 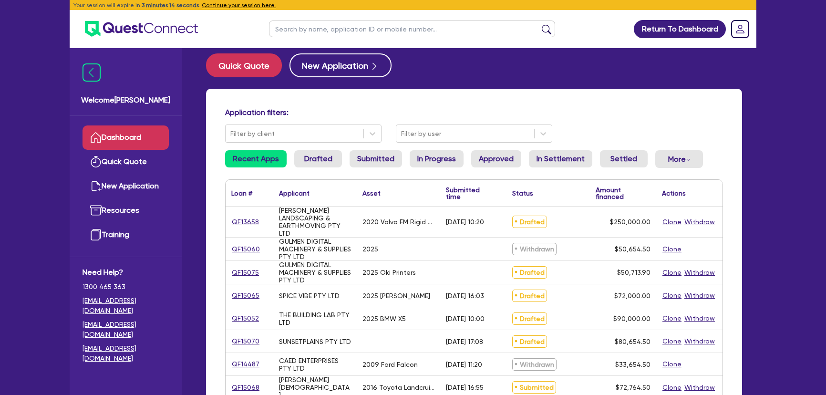 What do you see at coordinates (630, 222) in the screenshot?
I see `span: $250,000.00` at bounding box center [630, 222].